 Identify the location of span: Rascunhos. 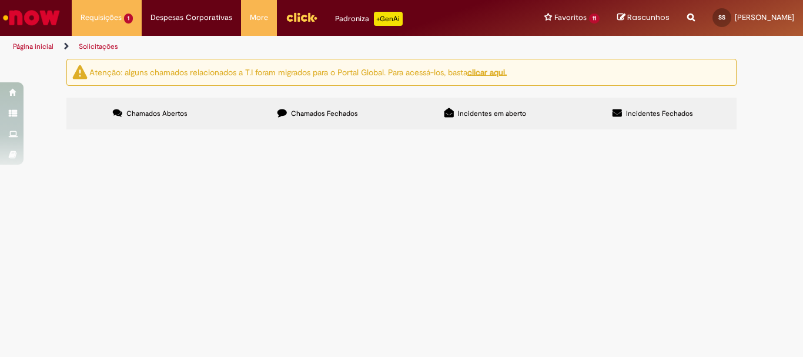
(648, 17).